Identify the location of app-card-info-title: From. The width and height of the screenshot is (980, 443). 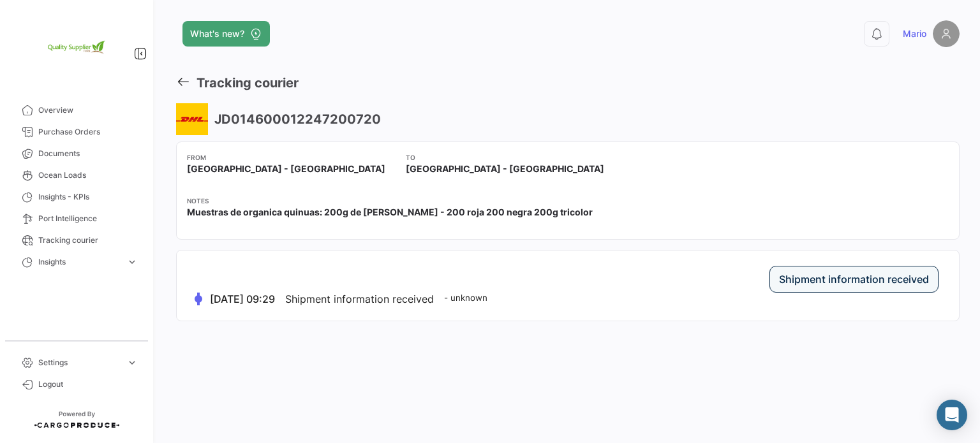
(286, 157).